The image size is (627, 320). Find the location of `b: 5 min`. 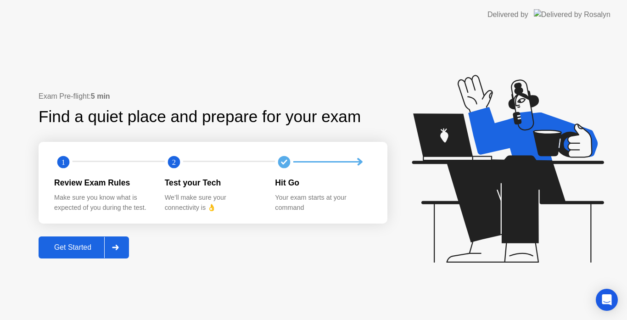

b: 5 min is located at coordinates (101, 96).